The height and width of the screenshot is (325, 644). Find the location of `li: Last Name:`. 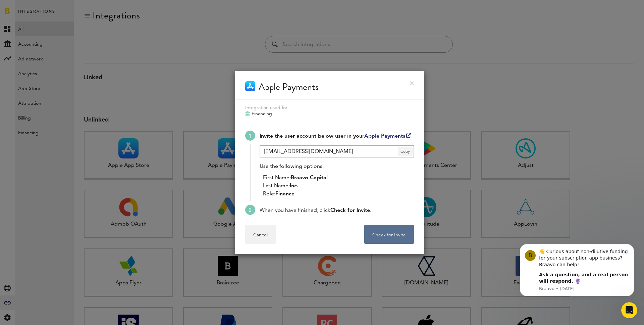

li: Last Name: is located at coordinates (338, 186).